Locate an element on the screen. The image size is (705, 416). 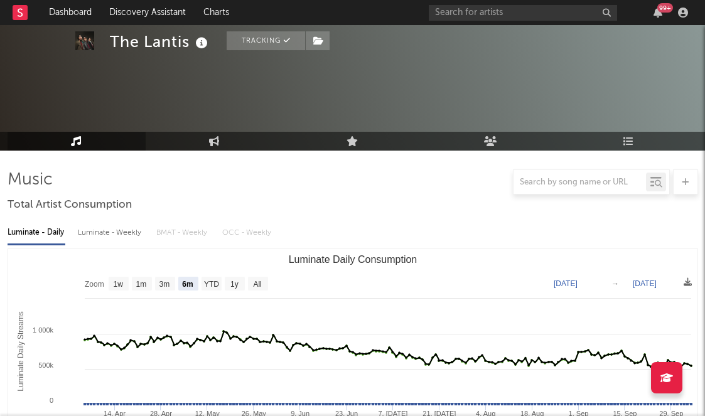
div: Luminate - Weekly is located at coordinates (111, 233).